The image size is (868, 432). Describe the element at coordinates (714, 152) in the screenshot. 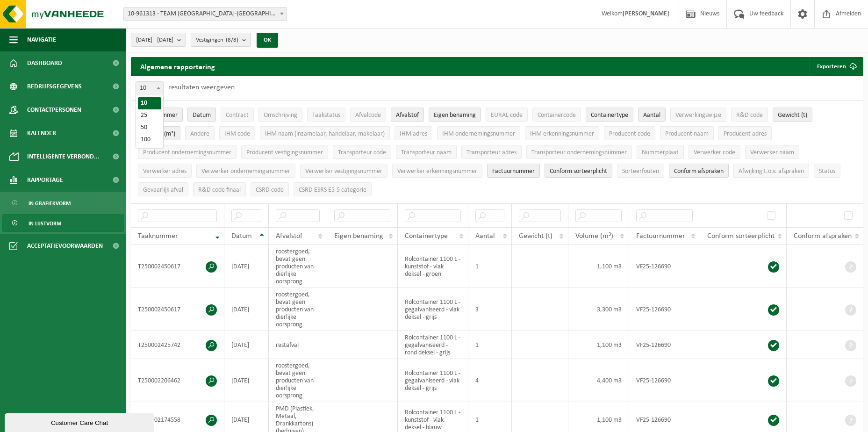

I see `button: Verwerker codeVerwerker code: Activate to sort` at that location.